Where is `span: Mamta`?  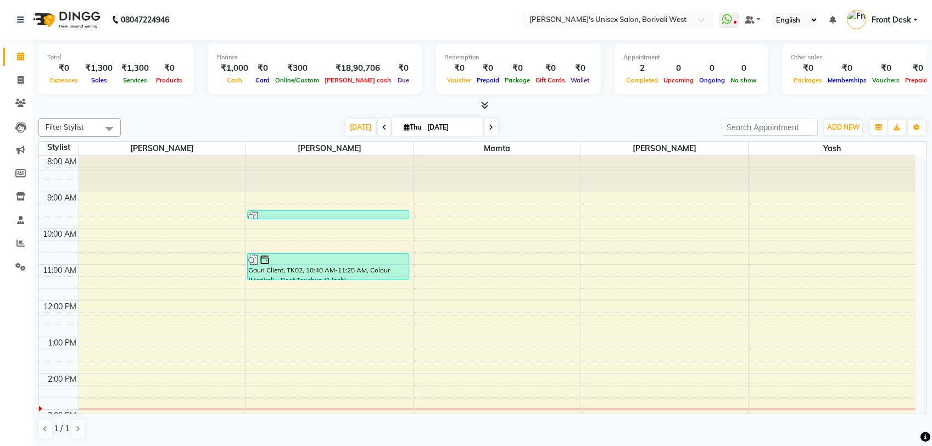
span: Mamta is located at coordinates (497, 148).